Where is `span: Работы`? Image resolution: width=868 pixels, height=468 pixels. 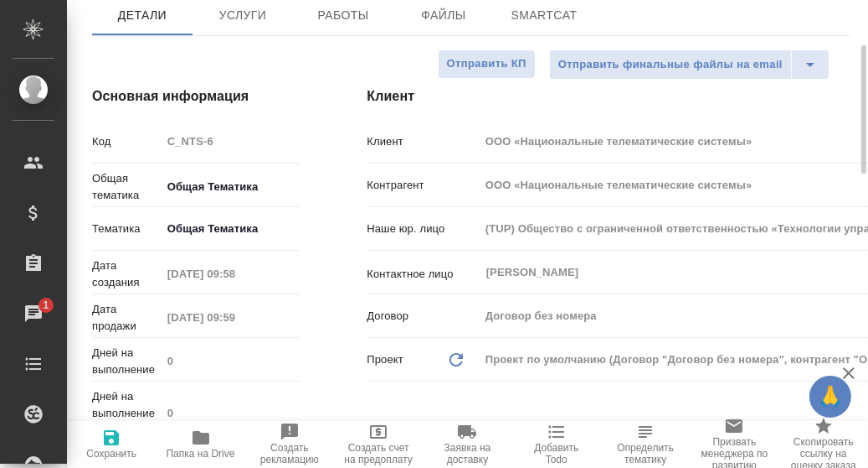 span: Работы is located at coordinates (343, 15).